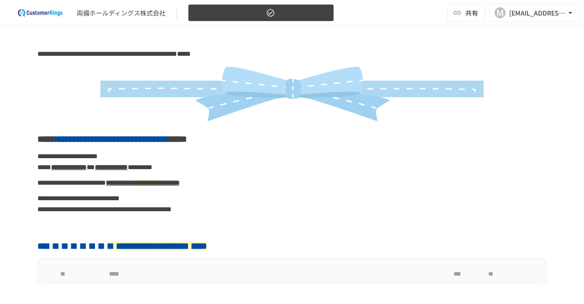  What do you see at coordinates (229, 13) in the screenshot?
I see `span: はじめにお読みください` at bounding box center [229, 13].